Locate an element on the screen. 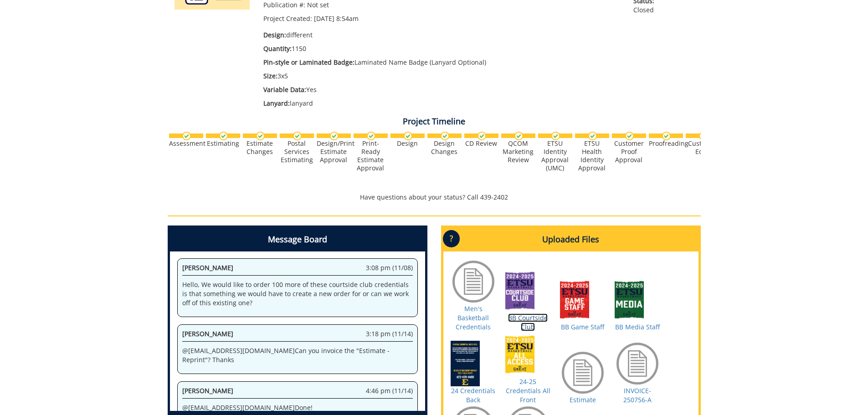 This screenshot has height=415, width=868. p: 3x5 is located at coordinates (442, 76).